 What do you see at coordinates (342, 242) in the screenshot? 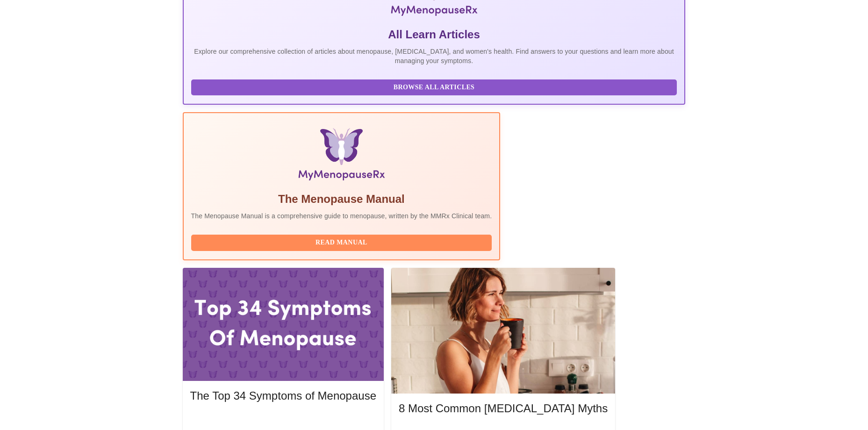
I see `button: Read Manual` at bounding box center [342, 242].